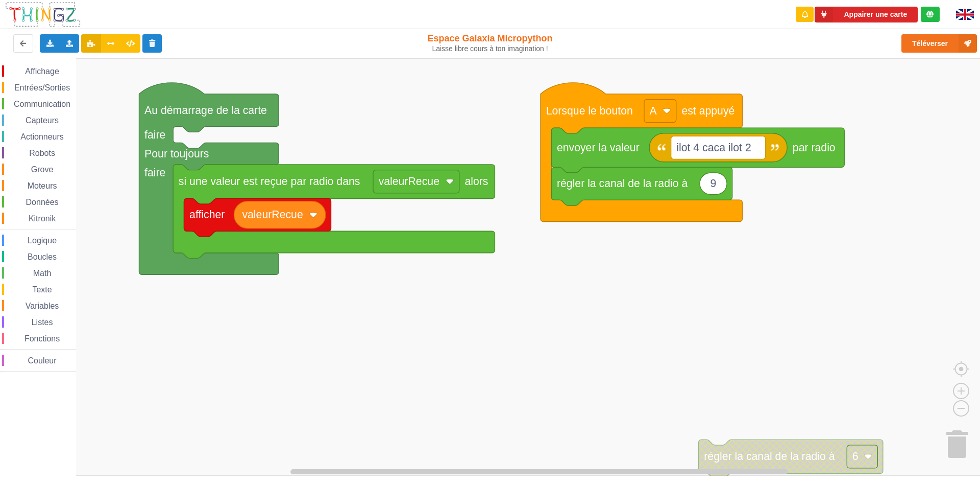  I want to click on span: Affichage, so click(42, 71).